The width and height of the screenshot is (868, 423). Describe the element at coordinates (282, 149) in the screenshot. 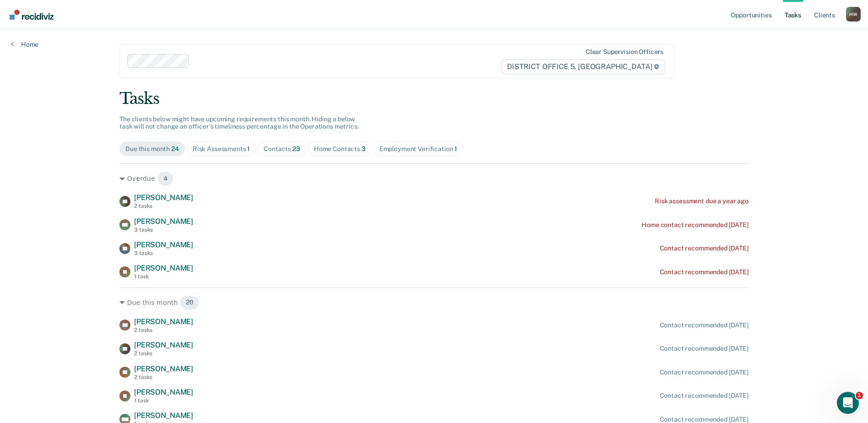

I see `div: Contacts` at that location.